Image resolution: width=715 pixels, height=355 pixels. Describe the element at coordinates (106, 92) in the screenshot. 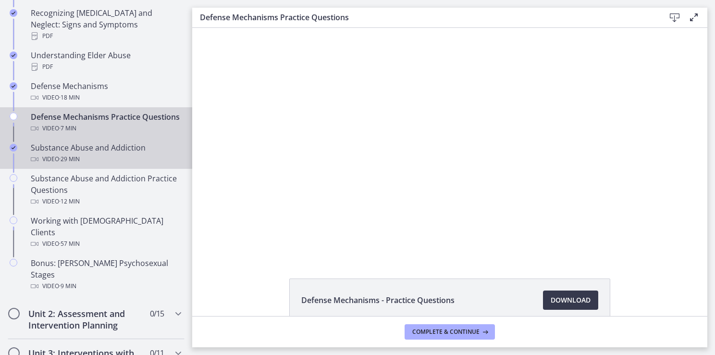

I see `div: Defense Mechanisms` at that location.